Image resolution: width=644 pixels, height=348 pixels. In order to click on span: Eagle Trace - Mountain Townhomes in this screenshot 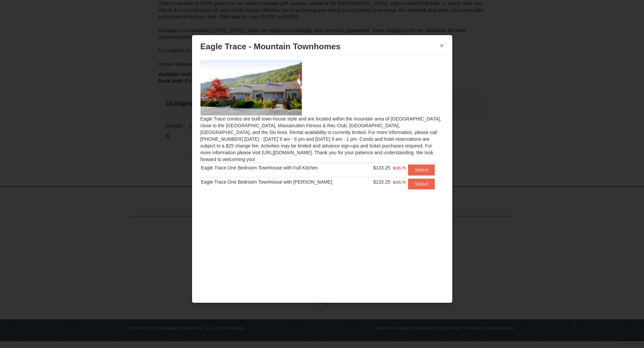, I will do `click(270, 46)`.